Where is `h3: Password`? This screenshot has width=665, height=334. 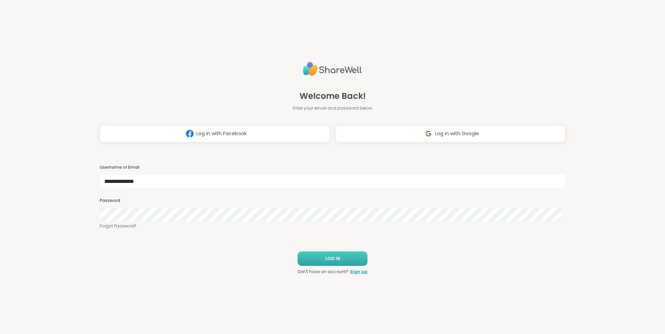 h3: Password is located at coordinates (332, 201).